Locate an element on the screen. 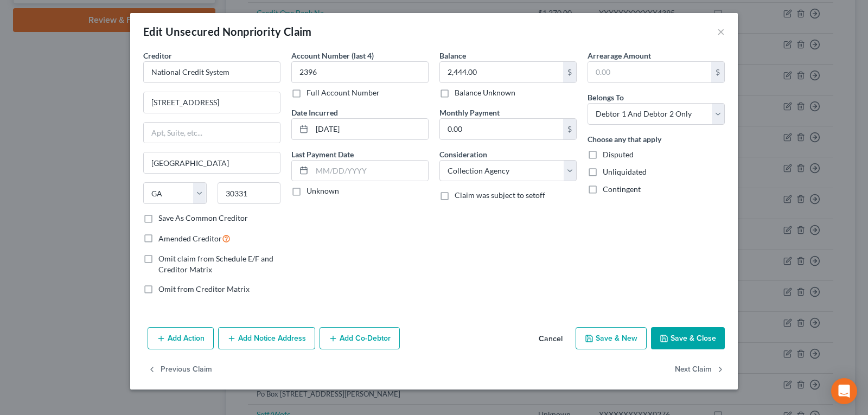 The width and height of the screenshot is (868, 415). span: Claim was subject to setoff is located at coordinates (500, 195).